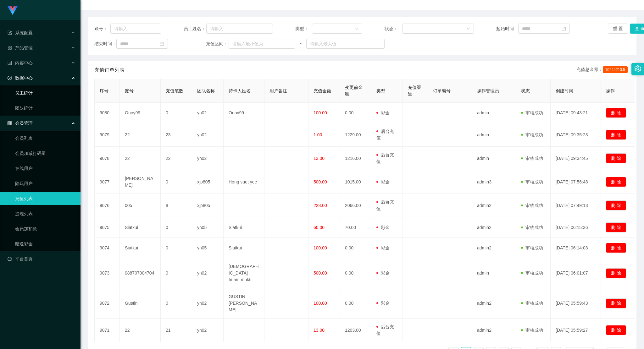  Describe the element at coordinates (319, 227) in the screenshot. I see `span: 60.00` at that location.